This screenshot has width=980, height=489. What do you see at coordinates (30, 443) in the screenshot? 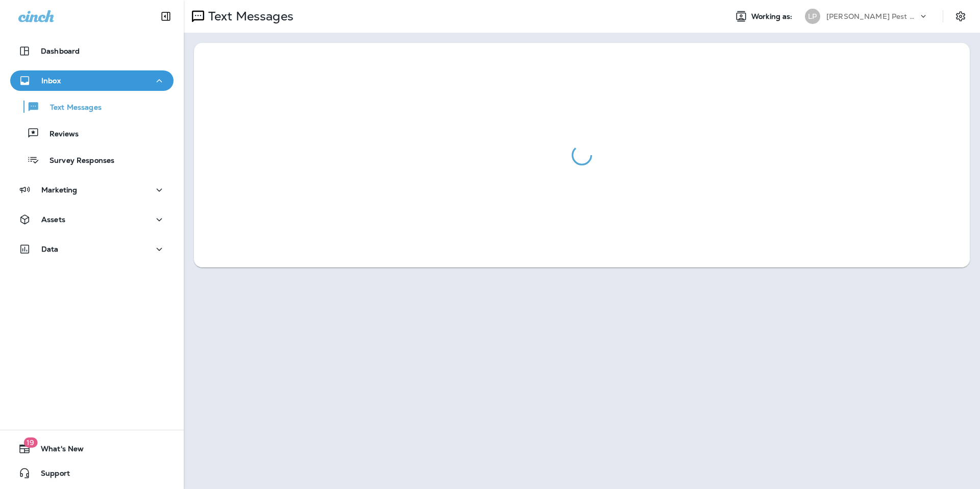
I see `span: 19` at bounding box center [30, 443].